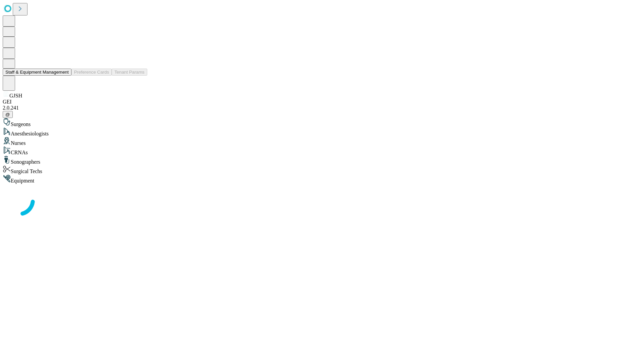 The height and width of the screenshot is (363, 644). I want to click on div: Nurses, so click(322, 141).